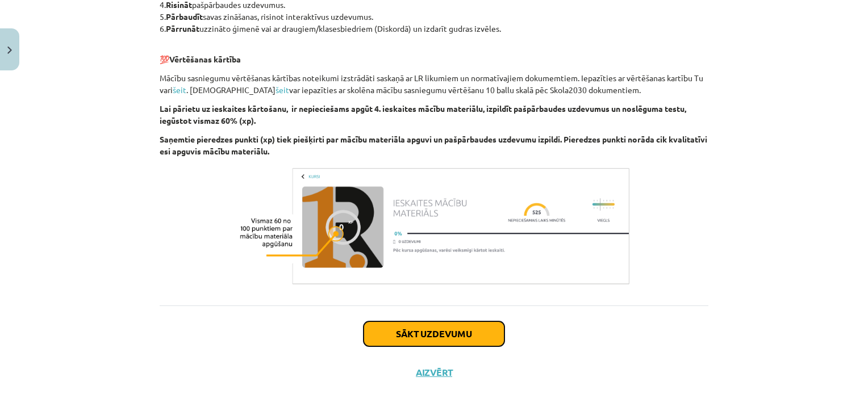 This screenshot has width=868, height=419. I want to click on b: Saņemtie pieredzes punkti (xp) tiek piešķirti par mācību materiāla apguvi un pašpārbaudes uzdevum..., so click(434, 145).